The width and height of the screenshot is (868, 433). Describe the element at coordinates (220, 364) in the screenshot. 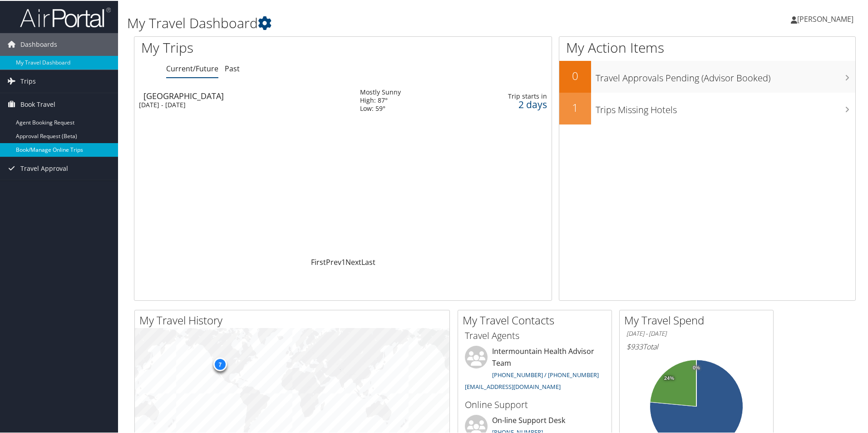

I see `div: 7` at that location.